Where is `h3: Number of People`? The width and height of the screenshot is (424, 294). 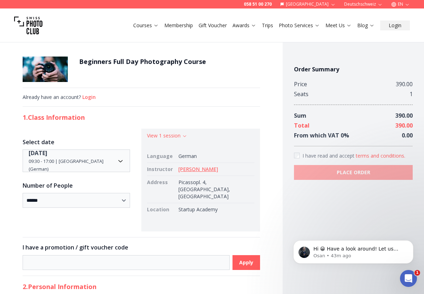 h3: Number of People is located at coordinates (76, 185).